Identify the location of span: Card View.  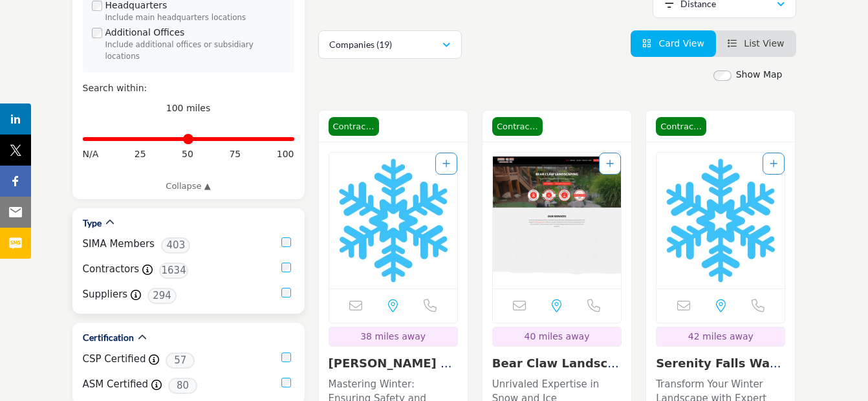
(681, 44).